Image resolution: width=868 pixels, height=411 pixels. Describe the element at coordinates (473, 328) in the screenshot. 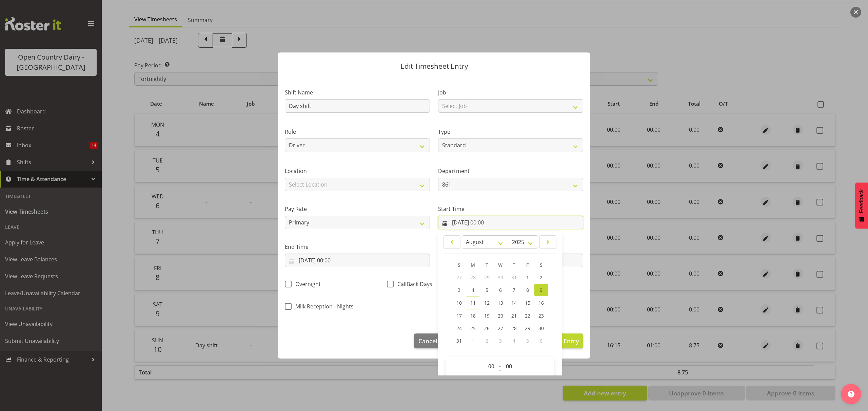

I see `span: 25` at that location.